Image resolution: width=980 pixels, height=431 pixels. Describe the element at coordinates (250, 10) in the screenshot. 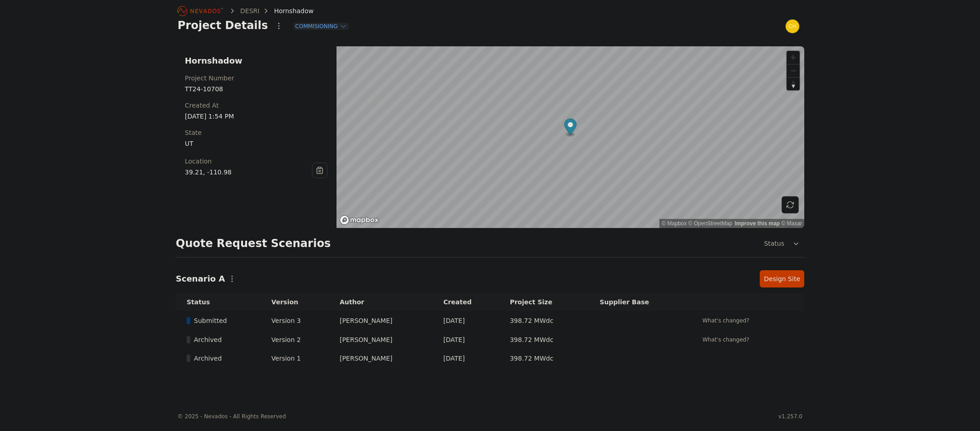

I see `a: DESRI` at that location.